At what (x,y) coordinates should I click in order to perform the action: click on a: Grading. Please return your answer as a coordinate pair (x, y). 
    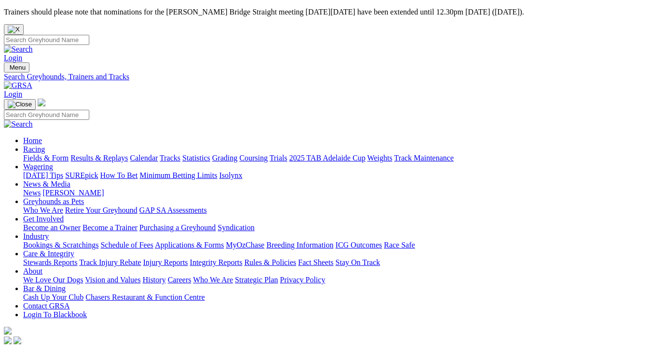
    Looking at the image, I should click on (225, 157).